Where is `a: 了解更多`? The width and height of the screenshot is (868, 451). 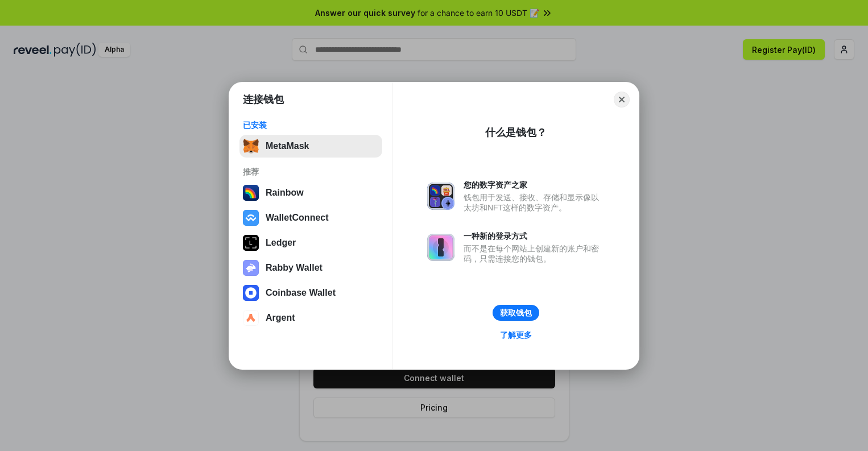 a: 了解更多 is located at coordinates (516, 335).